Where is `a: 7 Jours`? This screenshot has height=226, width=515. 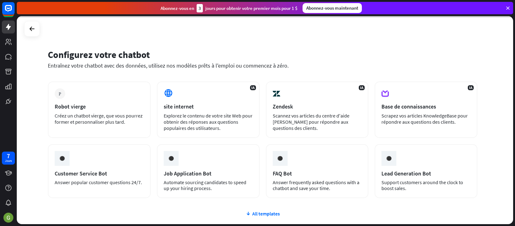 a: 7 Jours is located at coordinates (8, 158).